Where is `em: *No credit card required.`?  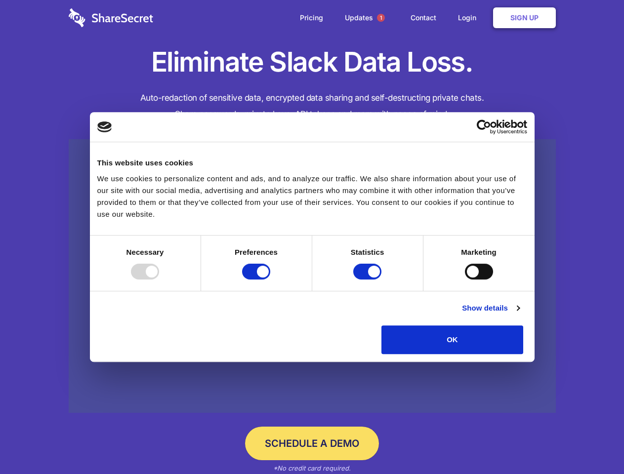 em: *No credit card required. is located at coordinates (312, 468).